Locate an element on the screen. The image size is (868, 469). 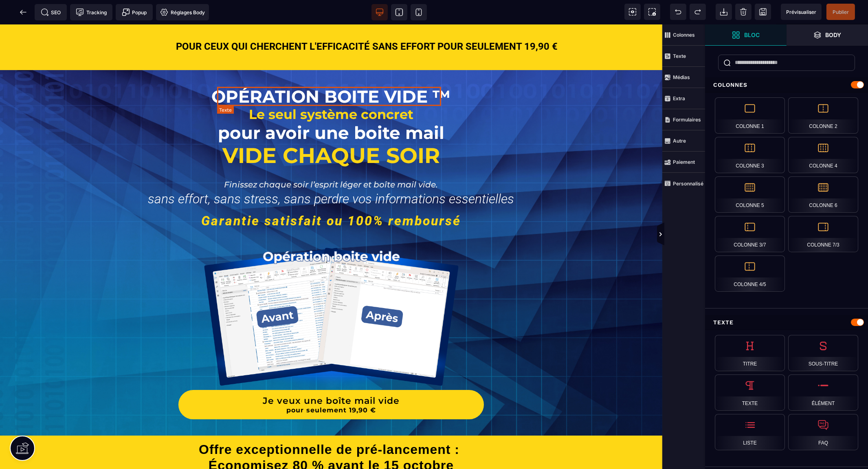
div: Colonne 4/5 is located at coordinates (750, 273).